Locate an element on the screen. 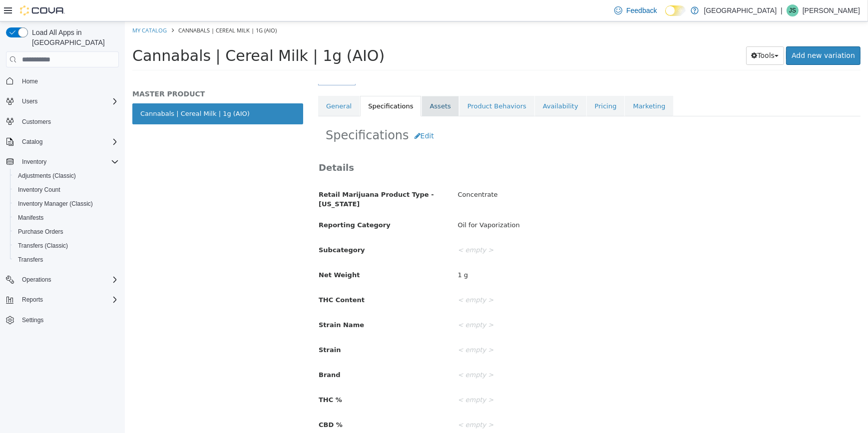 Image resolution: width=868 pixels, height=433 pixels. a: Feedback is located at coordinates (636, 11).